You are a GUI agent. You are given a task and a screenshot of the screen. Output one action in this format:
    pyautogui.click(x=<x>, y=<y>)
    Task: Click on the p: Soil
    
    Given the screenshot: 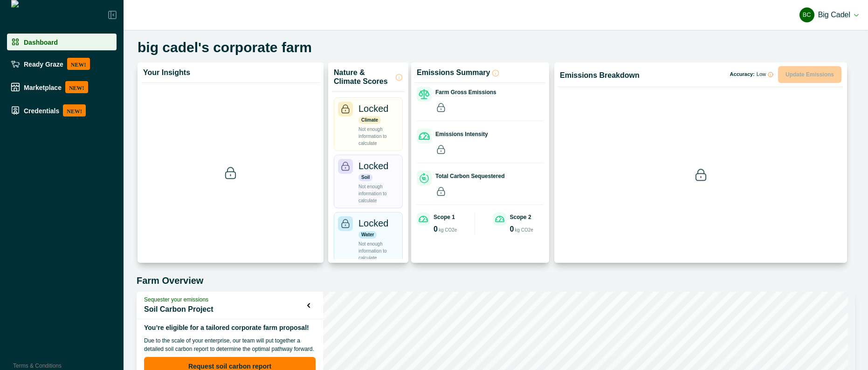 What is the action you would take?
    pyautogui.click(x=365, y=177)
    